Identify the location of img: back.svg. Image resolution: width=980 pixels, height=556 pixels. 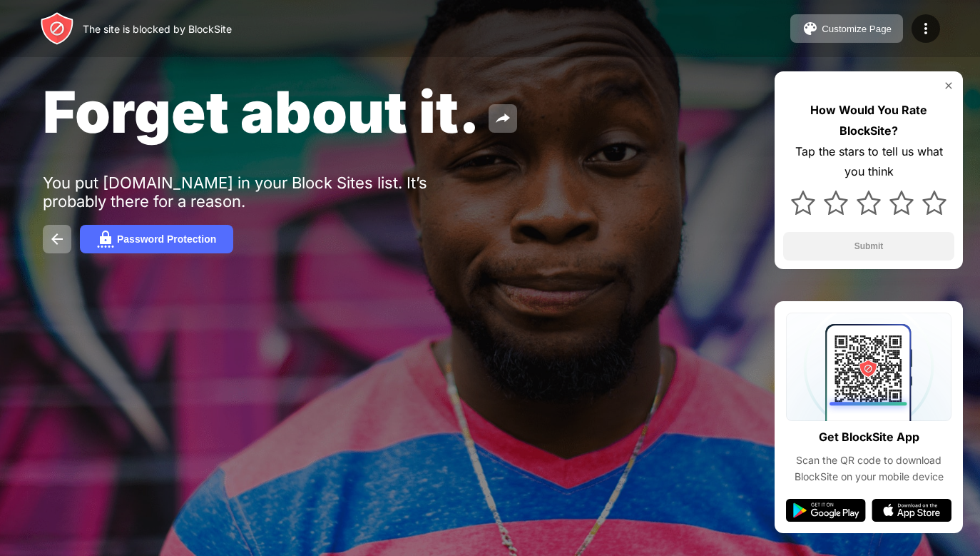
(57, 239).